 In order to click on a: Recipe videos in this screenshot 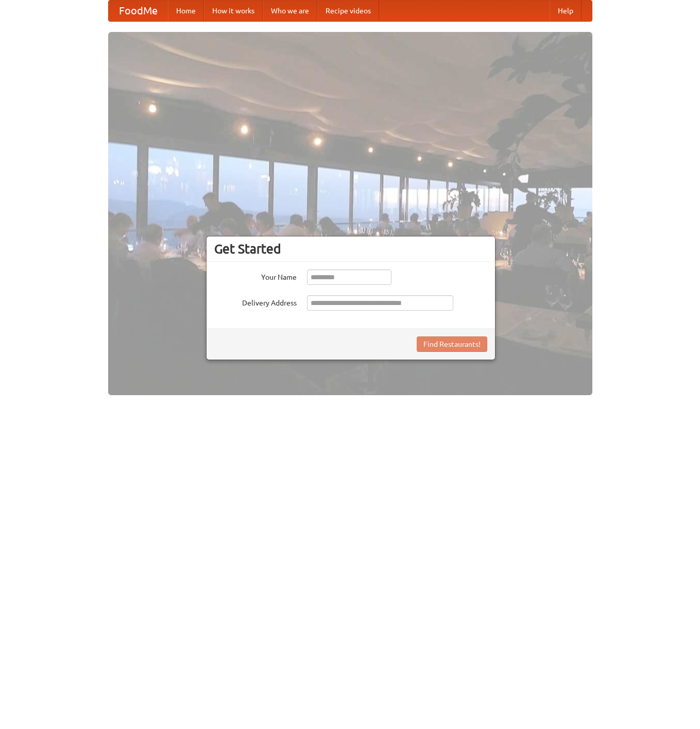, I will do `click(348, 11)`.